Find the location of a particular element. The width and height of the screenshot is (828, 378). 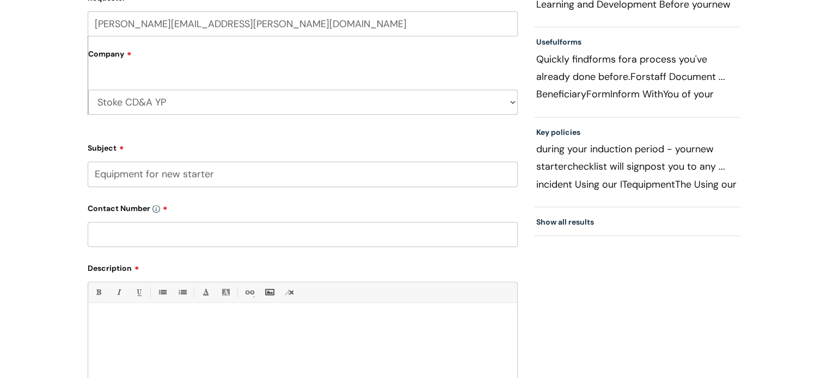

label: Description is located at coordinates (303, 267).